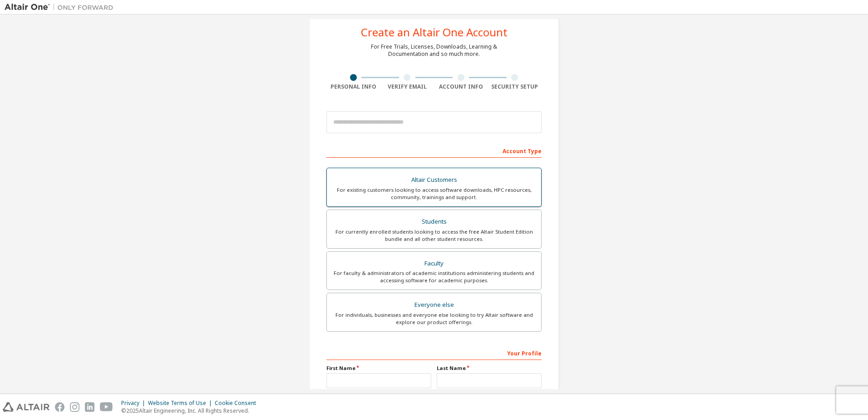  Describe the element at coordinates (434, 305) in the screenshot. I see `div: Everyone else` at that location.